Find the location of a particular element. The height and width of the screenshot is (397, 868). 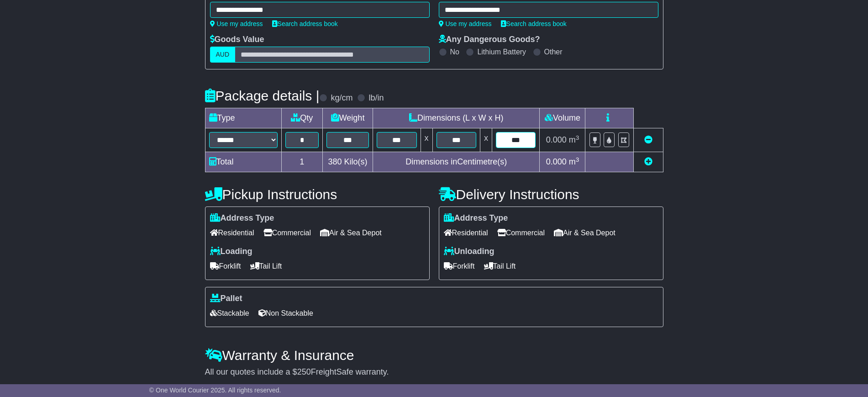

a: Add new item is located at coordinates (649, 162).